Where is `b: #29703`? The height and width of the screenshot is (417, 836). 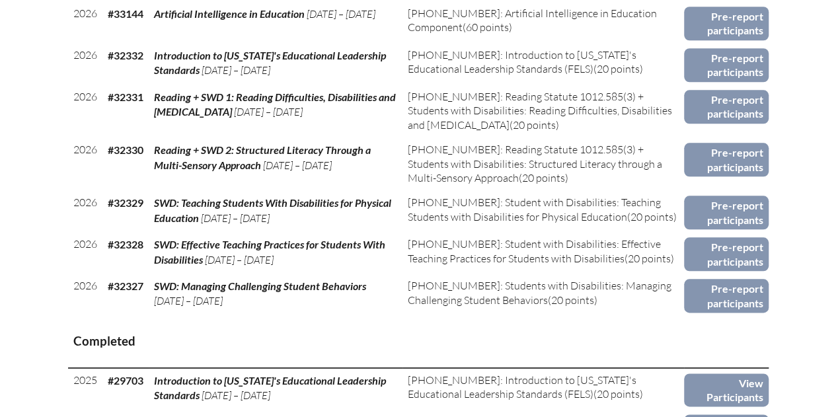 b: #29703 is located at coordinates (126, 380).